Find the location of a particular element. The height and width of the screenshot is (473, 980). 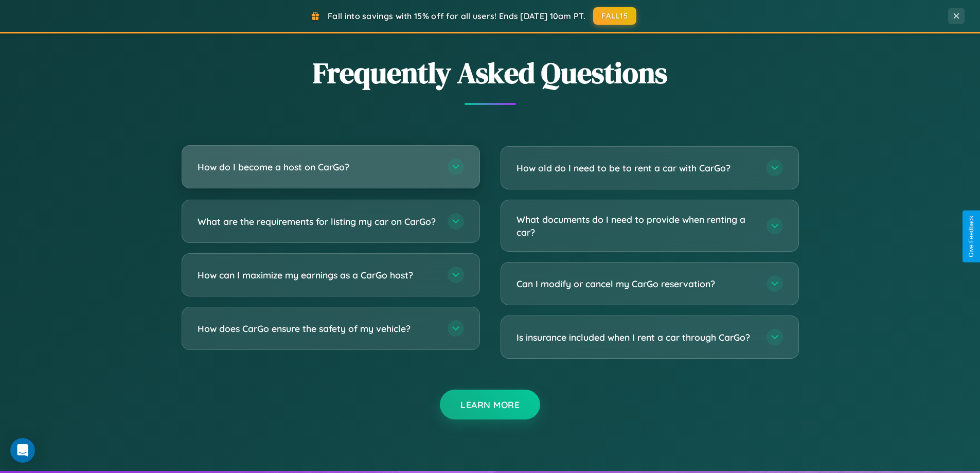

div: Open Intercom Messenger is located at coordinates (23, 450).